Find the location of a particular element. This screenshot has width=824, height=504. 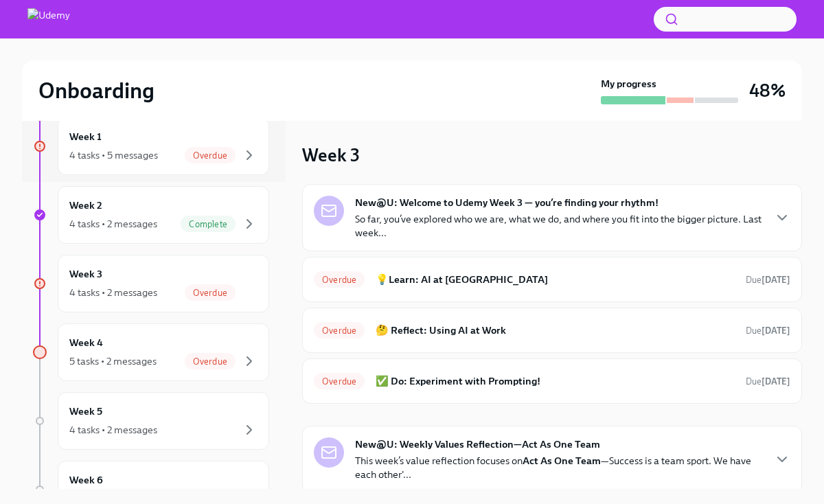

h3: Week 3 is located at coordinates (331, 155).